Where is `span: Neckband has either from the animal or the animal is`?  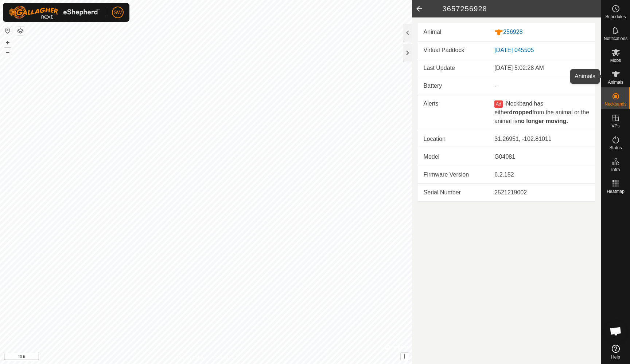 span: Neckband has either from the animal or the animal is is located at coordinates (542, 112).